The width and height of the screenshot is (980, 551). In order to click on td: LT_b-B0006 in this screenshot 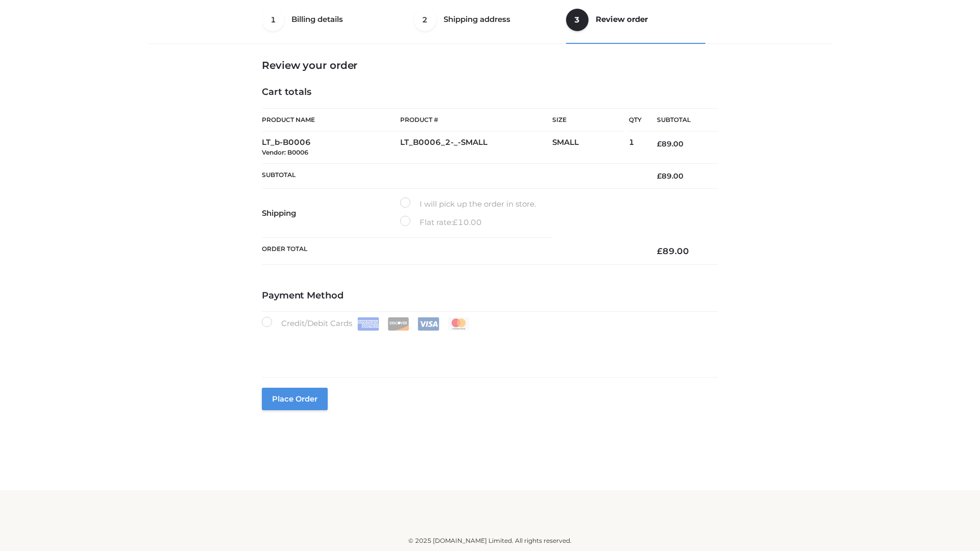, I will do `click(331, 147)`.